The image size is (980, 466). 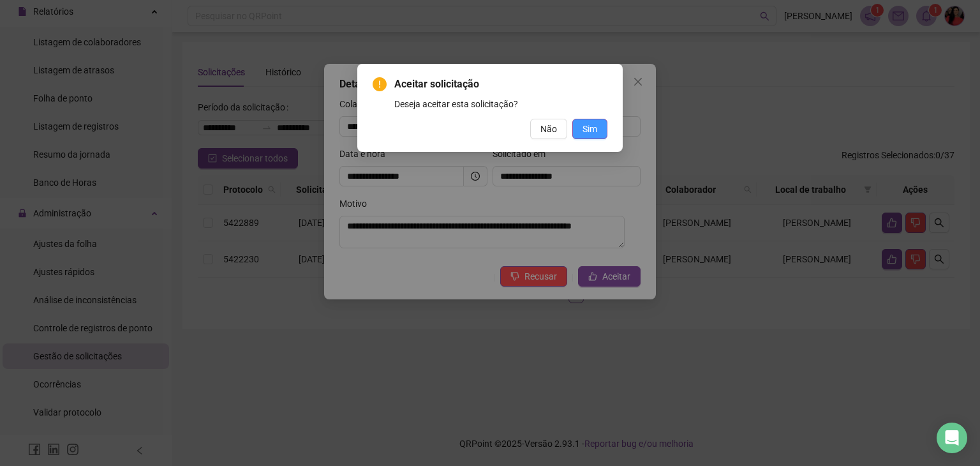 I want to click on span: Aceitar solicitação, so click(x=501, y=84).